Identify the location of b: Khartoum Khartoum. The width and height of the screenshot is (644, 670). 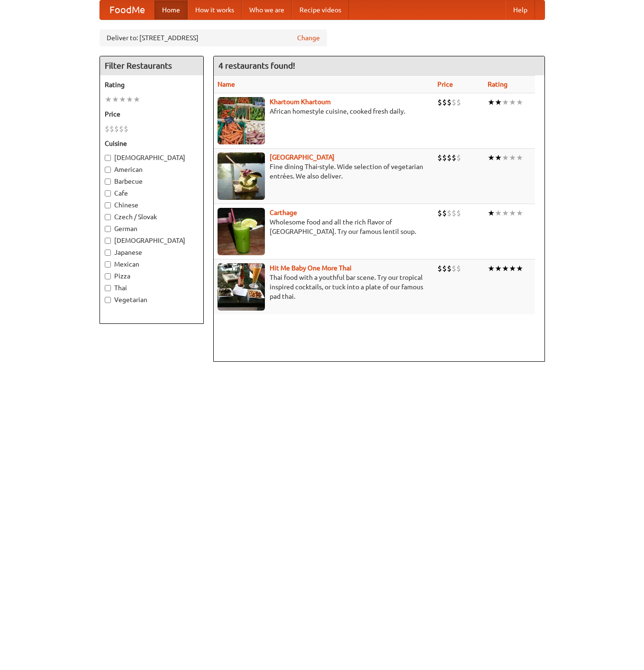
(300, 102).